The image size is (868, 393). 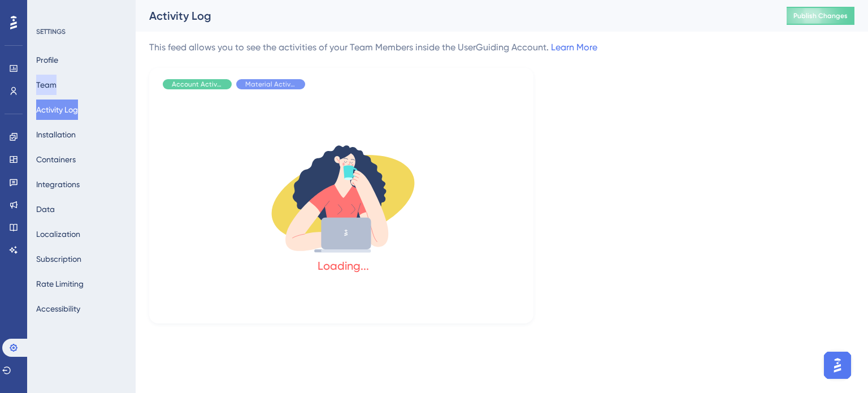 I want to click on button: Rate Limiting, so click(x=60, y=284).